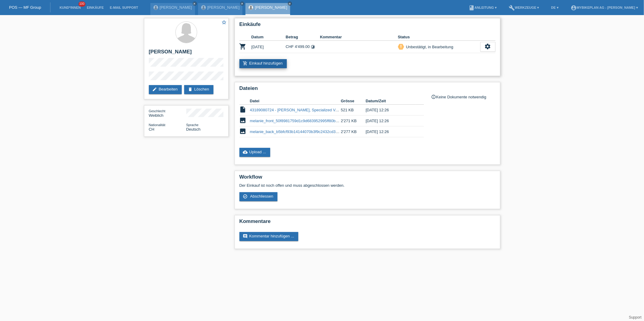  Describe the element at coordinates (225, 22) in the screenshot. I see `i: star_border` at that location.